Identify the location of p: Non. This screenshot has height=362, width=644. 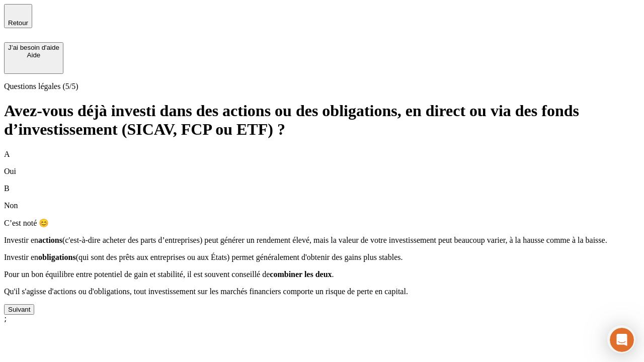
(322, 206).